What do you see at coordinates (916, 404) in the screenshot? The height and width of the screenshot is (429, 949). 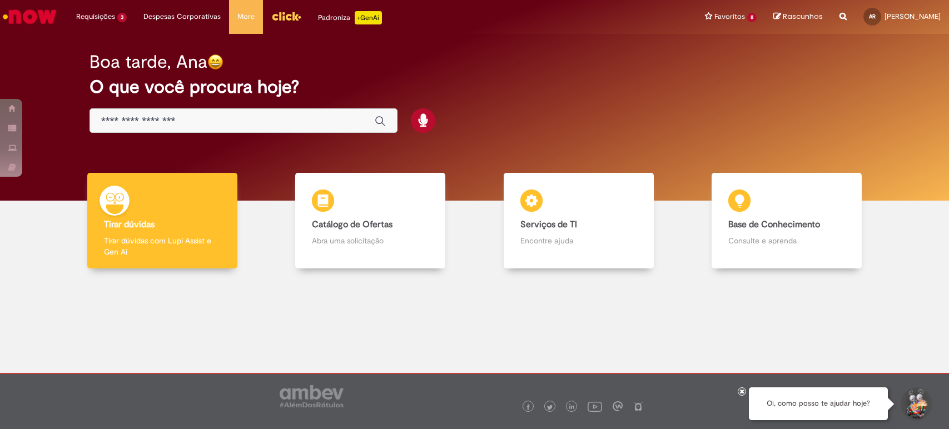 I see `button: Iniciar Conversa de Suporte` at bounding box center [916, 404].